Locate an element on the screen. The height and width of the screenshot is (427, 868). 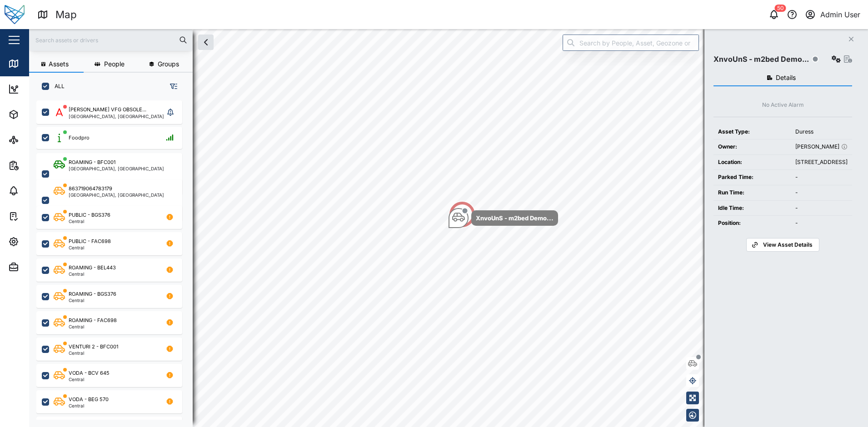
div: Idle Time: is located at coordinates (753, 208).